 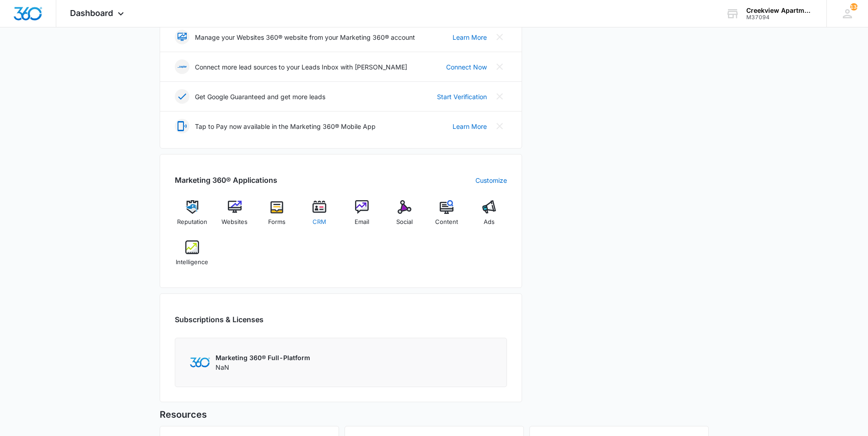 What do you see at coordinates (260, 96) in the screenshot?
I see `p: Get Google Guaranteed and get more leads` at bounding box center [260, 96].